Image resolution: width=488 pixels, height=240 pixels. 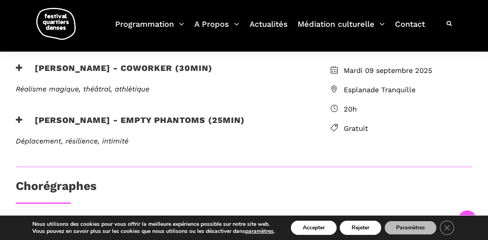 I want to click on a: Programmation, so click(x=149, y=29).